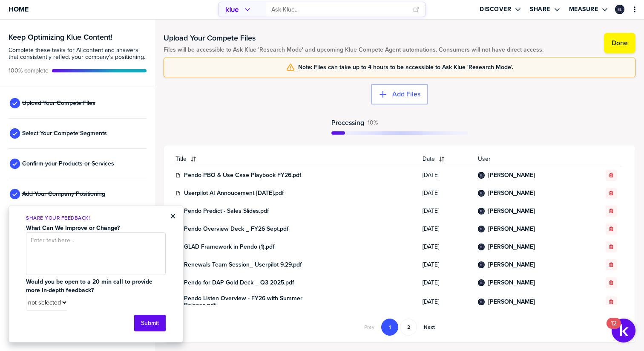 This screenshot has height=351, width=644. What do you see at coordinates (620, 43) in the screenshot?
I see `label: Done` at bounding box center [620, 43].